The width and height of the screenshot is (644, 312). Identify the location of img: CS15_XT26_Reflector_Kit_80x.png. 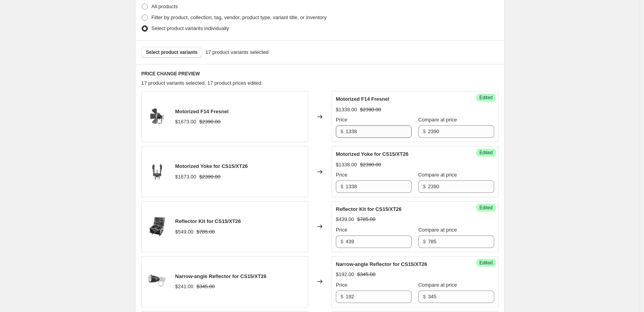
(158, 226).